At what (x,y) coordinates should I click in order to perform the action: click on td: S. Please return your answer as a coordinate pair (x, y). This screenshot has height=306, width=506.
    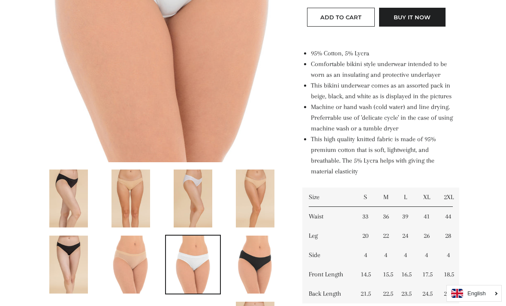
    Looking at the image, I should click on (365, 197).